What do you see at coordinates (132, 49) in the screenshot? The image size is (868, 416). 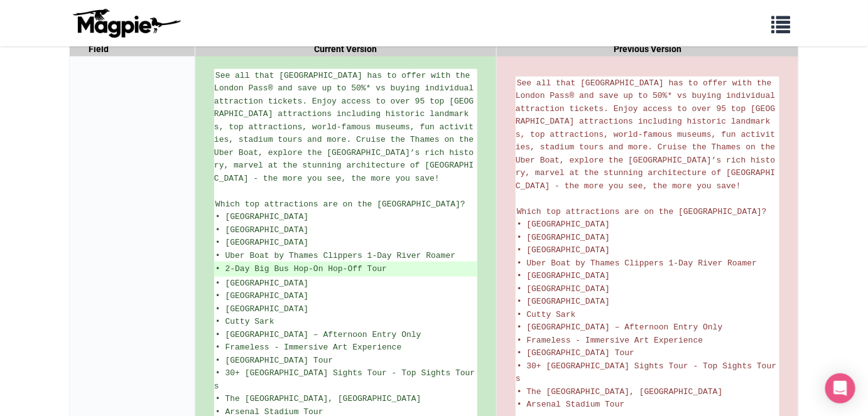 I see `div: Field` at bounding box center [132, 49].